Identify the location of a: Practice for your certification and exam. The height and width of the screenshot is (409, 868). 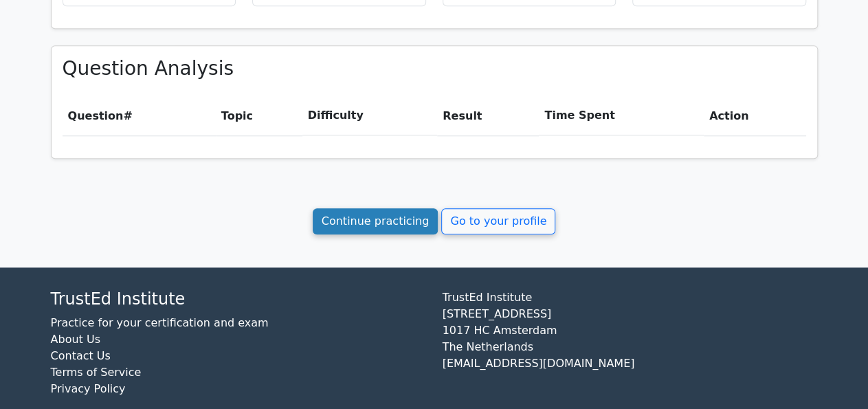
(159, 322).